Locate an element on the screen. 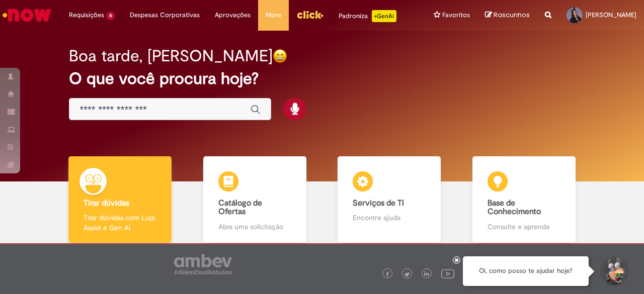  a: Base de Conhecimento Consulte e aprenda is located at coordinates (524, 199).